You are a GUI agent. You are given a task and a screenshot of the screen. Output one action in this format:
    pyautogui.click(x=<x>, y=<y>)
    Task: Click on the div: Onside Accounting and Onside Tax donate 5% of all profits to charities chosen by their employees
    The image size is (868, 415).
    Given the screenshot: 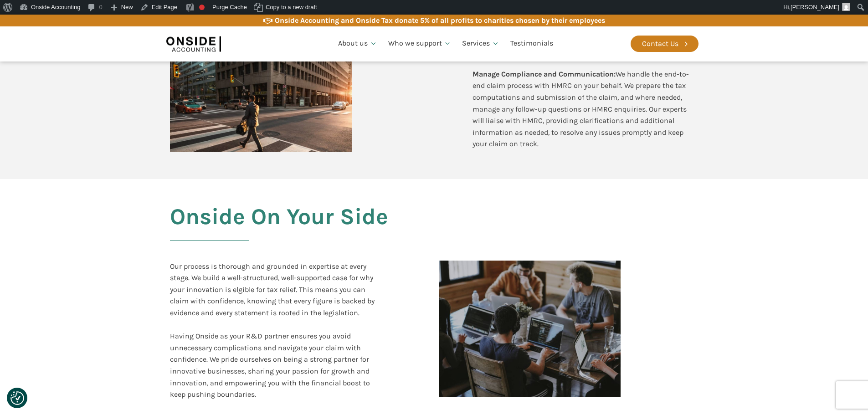 What is the action you would take?
    pyautogui.click(x=439, y=21)
    